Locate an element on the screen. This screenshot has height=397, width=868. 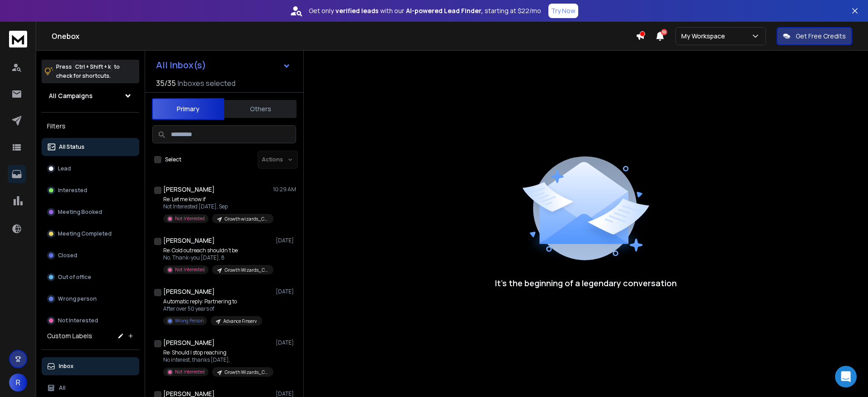
p: Interested is located at coordinates (72, 191).